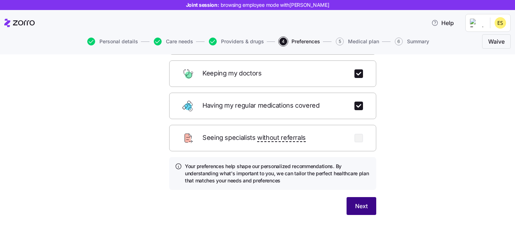  What do you see at coordinates (497, 42) in the screenshot?
I see `button: Waive` at bounding box center [497, 42].